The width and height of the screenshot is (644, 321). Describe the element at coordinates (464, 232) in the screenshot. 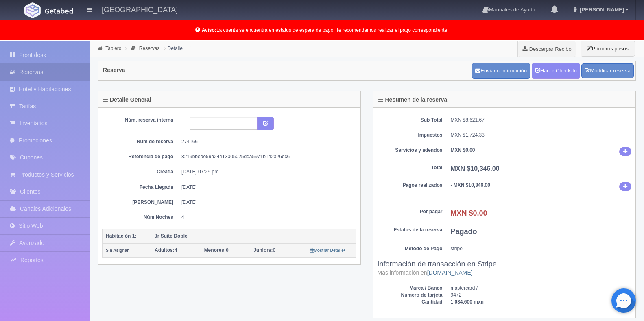

I see `b: Pagado` at that location.